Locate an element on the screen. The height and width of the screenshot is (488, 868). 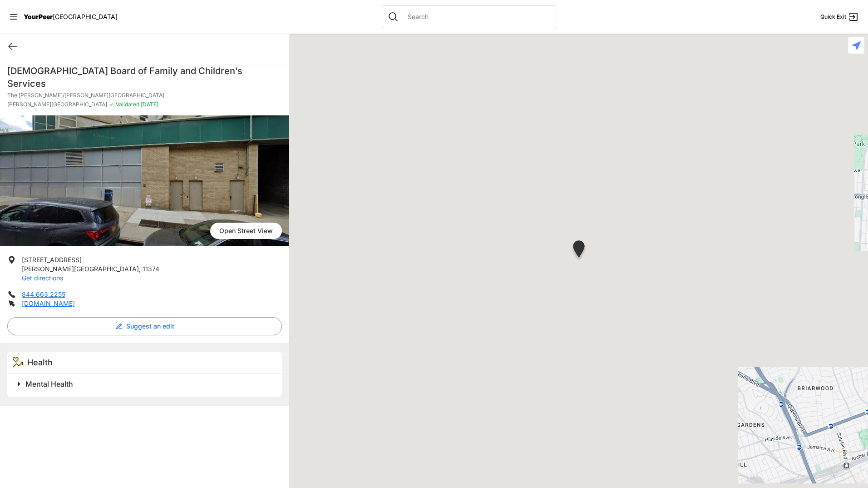
span: Suggest an edit is located at coordinates (150, 326).